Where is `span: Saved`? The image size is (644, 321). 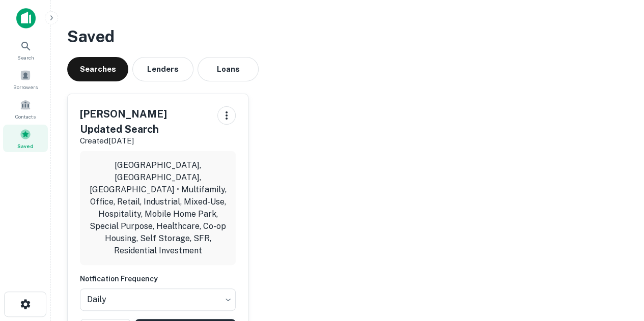 span: Saved is located at coordinates (25, 146).